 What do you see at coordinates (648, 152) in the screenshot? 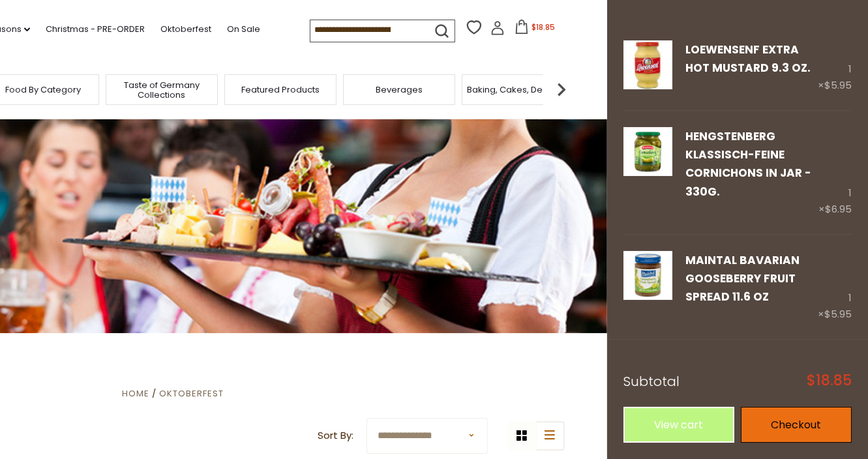
I see `img: Hengstenberg Klassisch-Feine Cornichons` at bounding box center [648, 152].